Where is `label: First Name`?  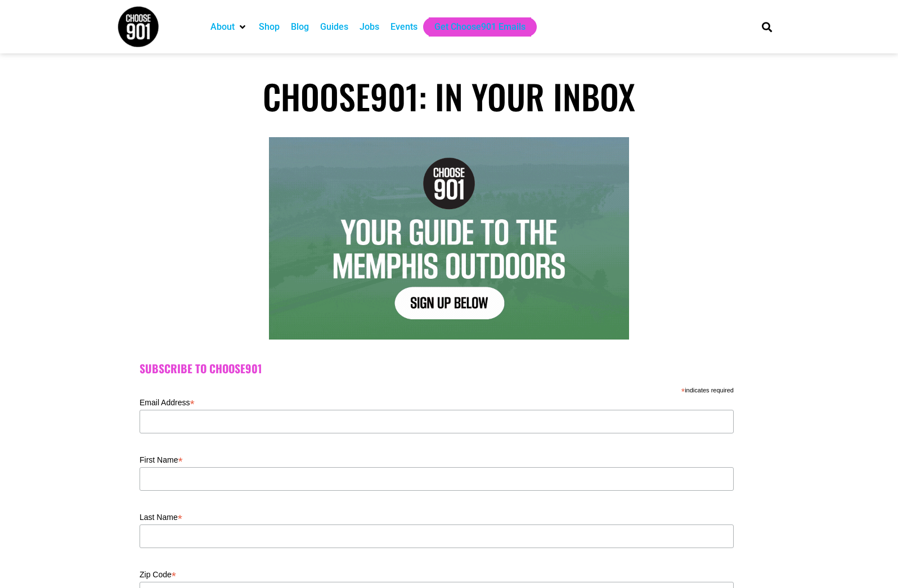
label: First Name is located at coordinates (437, 459).